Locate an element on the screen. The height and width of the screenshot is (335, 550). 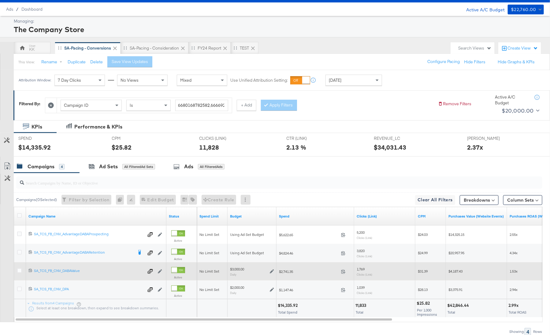
div: $25.82 is located at coordinates (122, 147).